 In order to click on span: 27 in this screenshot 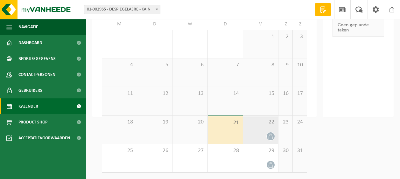, I will do `click(190, 151)`.